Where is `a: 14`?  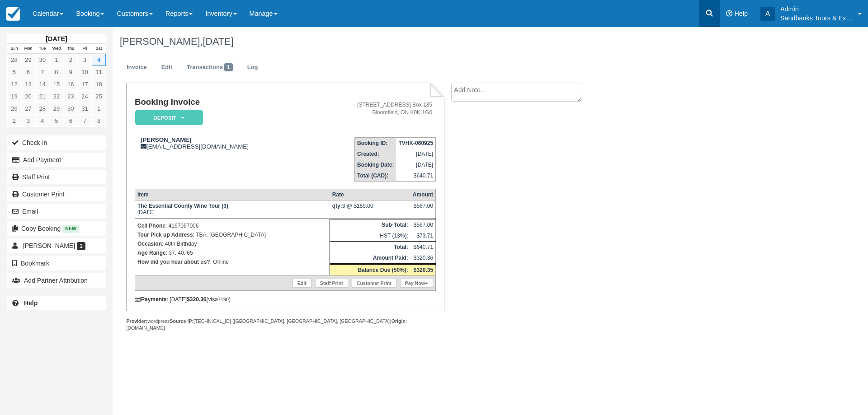 a: 14 is located at coordinates (42, 84).